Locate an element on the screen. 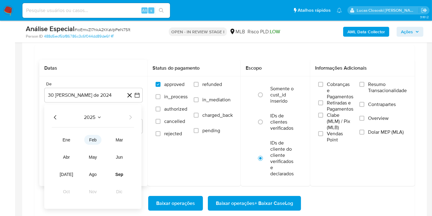 Image resolution: width=432 pixels, height=216 pixels. button: Ações is located at coordinates (410, 32).